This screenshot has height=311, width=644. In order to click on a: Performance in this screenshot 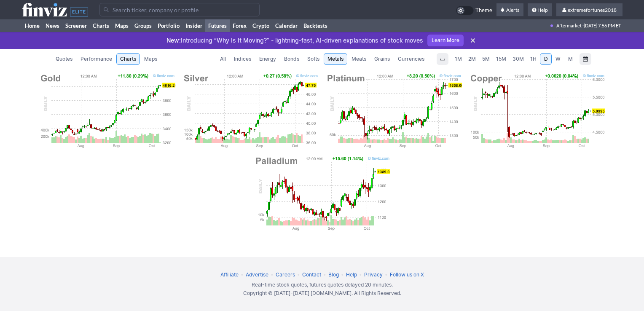, I will do `click(96, 59)`.